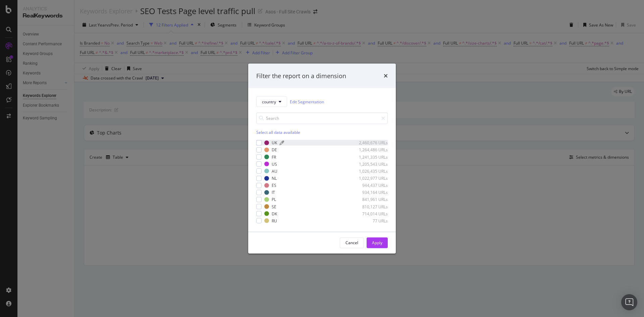 The height and width of the screenshot is (317, 644). Describe the element at coordinates (371, 157) in the screenshot. I see `div: 1,241,335 URLs` at that location.